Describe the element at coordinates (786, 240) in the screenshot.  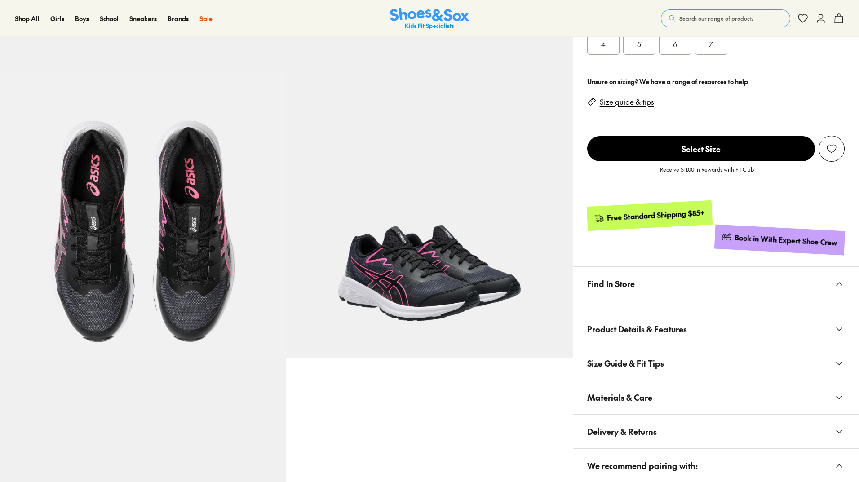
I see `div: Book in With Expert Shoe Crew` at that location.